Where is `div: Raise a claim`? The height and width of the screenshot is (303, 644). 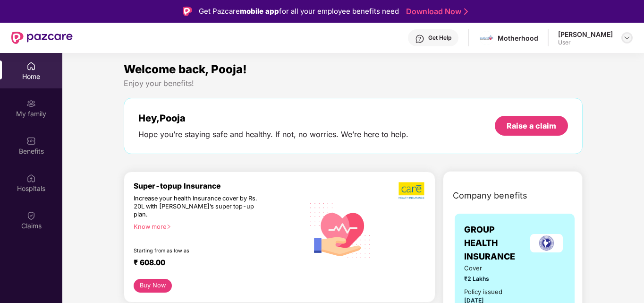 div: Raise a claim is located at coordinates (531, 126).